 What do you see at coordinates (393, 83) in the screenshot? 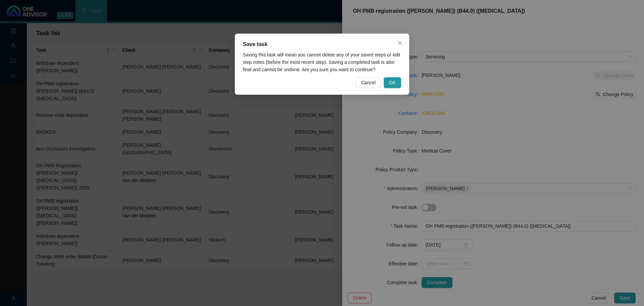
I see `button: OK` at bounding box center [393, 83].